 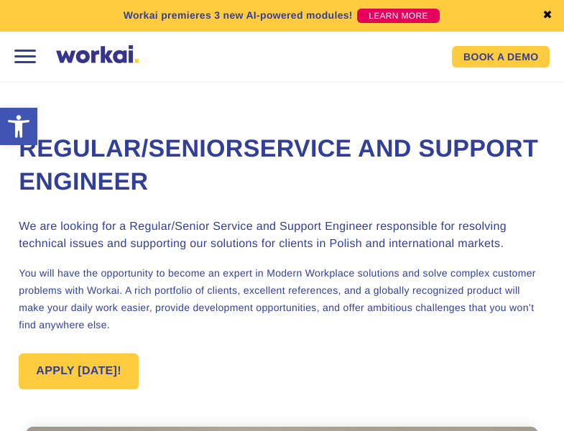 What do you see at coordinates (278, 165) in the screenshot?
I see `span: Service and Support Engineer` at bounding box center [278, 165].